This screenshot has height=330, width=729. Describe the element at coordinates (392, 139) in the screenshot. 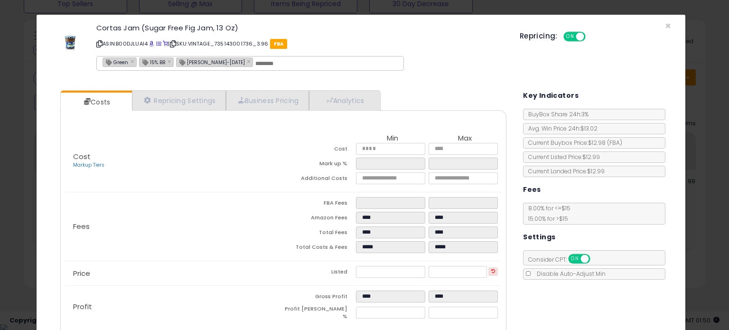

I see `th: Min` at that location.